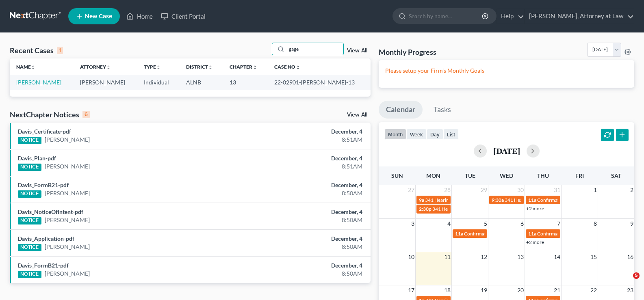 The image size is (644, 300). What do you see at coordinates (484, 190) in the screenshot?
I see `span: 29` at bounding box center [484, 190].